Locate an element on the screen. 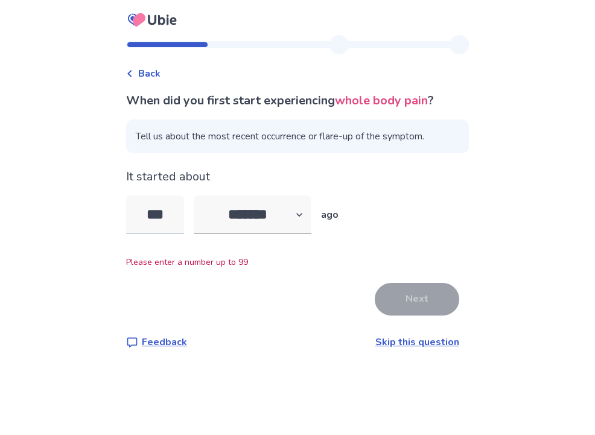 The image size is (595, 435). a: Skip this question is located at coordinates (417, 342).